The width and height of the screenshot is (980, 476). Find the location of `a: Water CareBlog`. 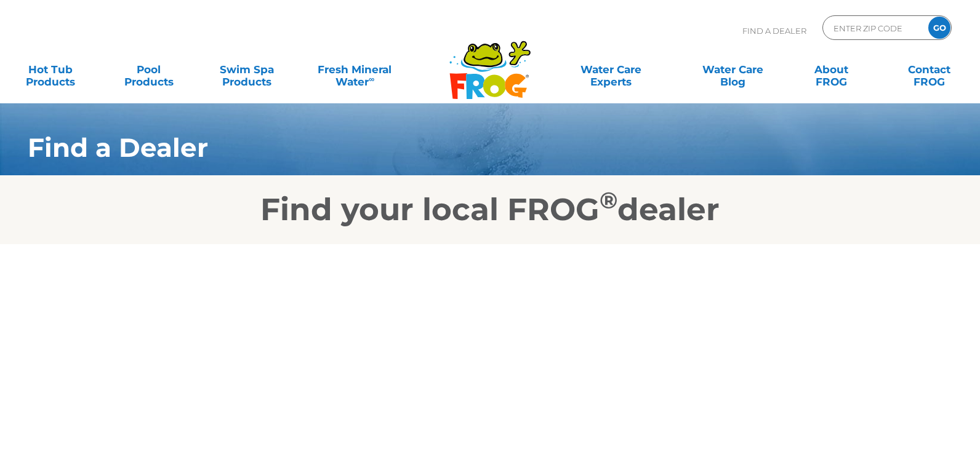

a: Water CareBlog is located at coordinates (733, 70).